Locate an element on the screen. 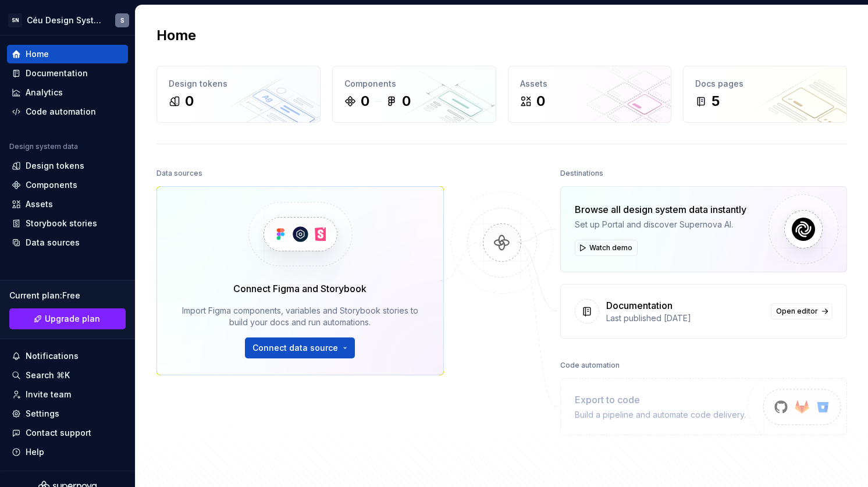 The height and width of the screenshot is (487, 868). a: Components00 is located at coordinates (414, 94).